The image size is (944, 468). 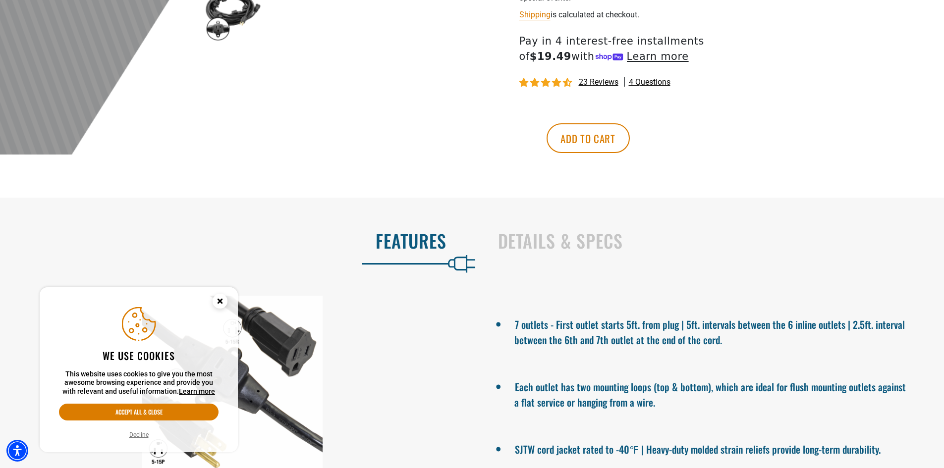 What do you see at coordinates (139, 370) in the screenshot?
I see `aside: Cookie Consent` at bounding box center [139, 370].